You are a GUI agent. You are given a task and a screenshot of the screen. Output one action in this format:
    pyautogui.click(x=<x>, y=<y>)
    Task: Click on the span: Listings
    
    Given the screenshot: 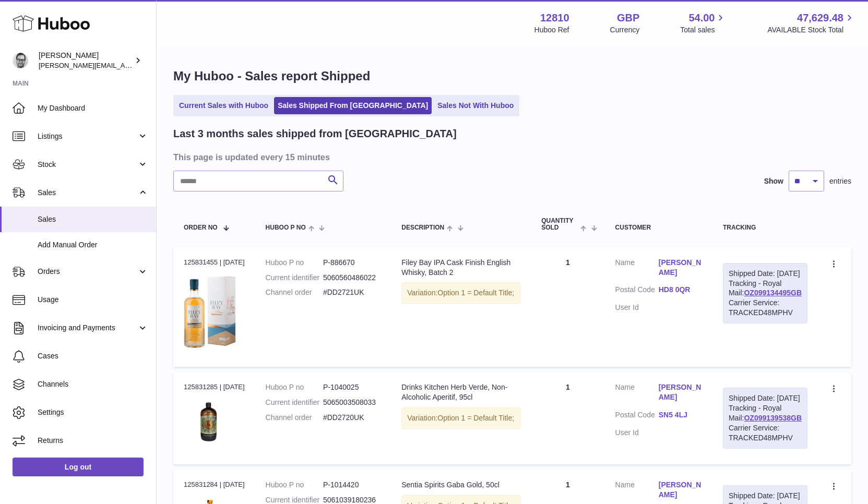 What is the action you would take?
    pyautogui.click(x=87, y=137)
    